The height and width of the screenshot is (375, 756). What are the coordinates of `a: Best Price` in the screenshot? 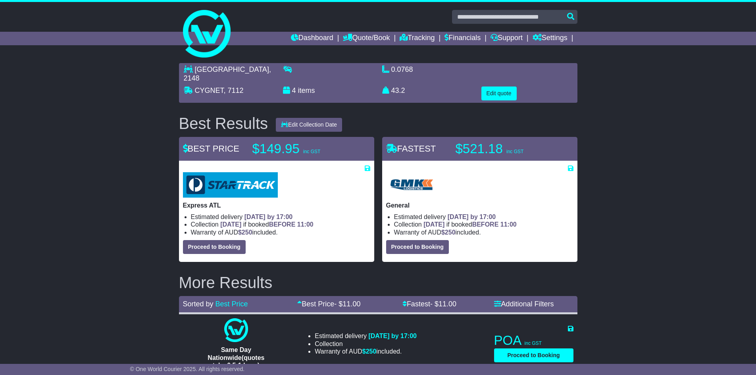 It's located at (232, 304).